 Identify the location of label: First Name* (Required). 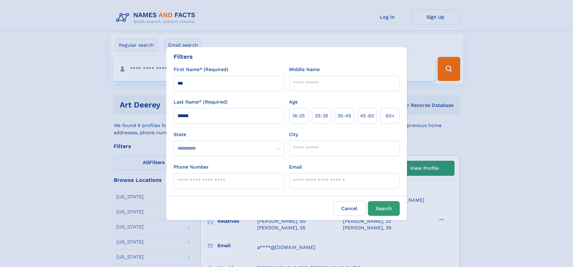
(201, 69).